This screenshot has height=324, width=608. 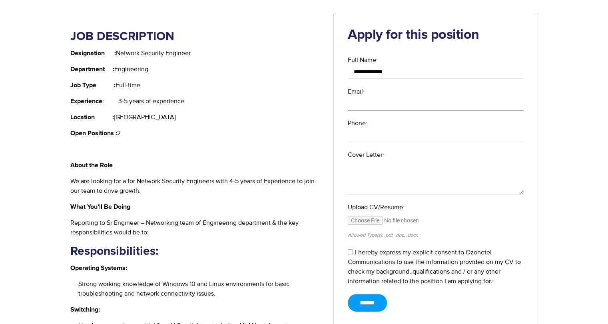 I want to click on p: 2, so click(x=196, y=133).